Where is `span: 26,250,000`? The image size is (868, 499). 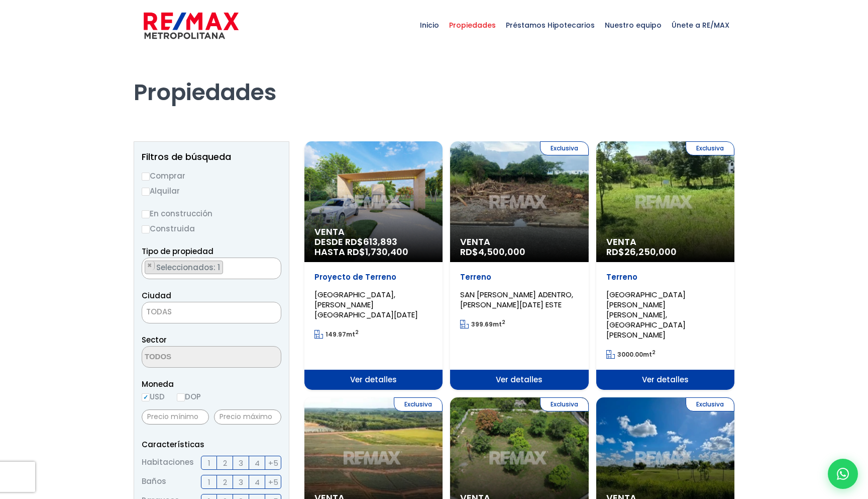 span: 26,250,000 is located at coordinates (651, 252).